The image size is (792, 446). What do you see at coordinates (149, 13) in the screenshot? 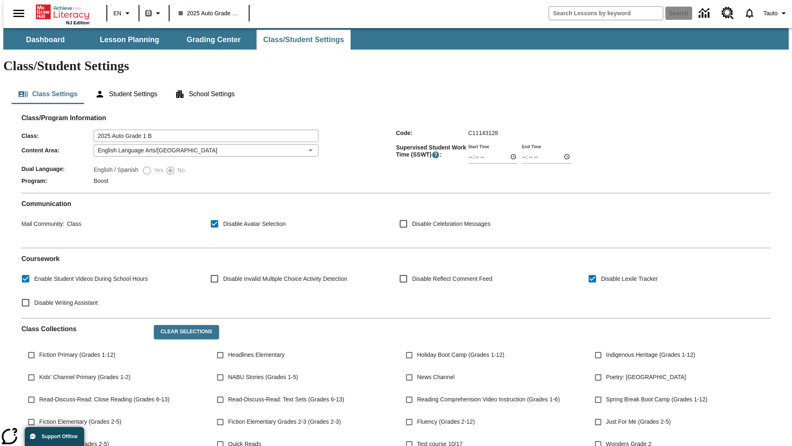
I see `span: B` at bounding box center [149, 13].